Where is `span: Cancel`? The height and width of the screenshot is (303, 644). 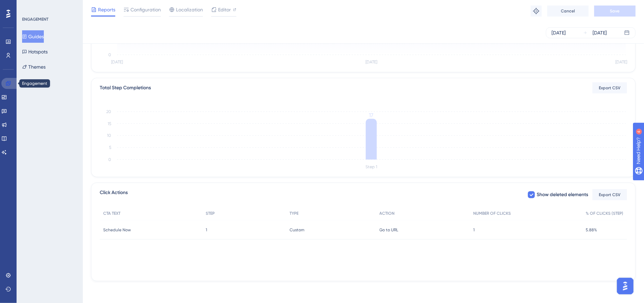 span: Cancel is located at coordinates (568, 11).